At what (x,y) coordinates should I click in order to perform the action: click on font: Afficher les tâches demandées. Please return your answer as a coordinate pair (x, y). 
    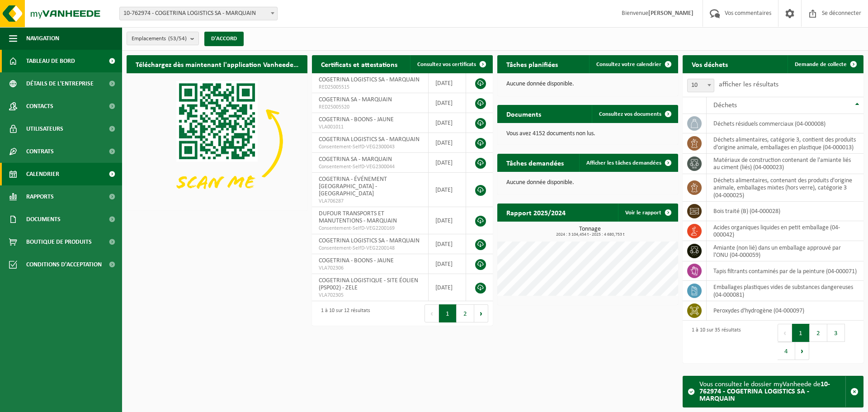
    Looking at the image, I should click on (623, 163).